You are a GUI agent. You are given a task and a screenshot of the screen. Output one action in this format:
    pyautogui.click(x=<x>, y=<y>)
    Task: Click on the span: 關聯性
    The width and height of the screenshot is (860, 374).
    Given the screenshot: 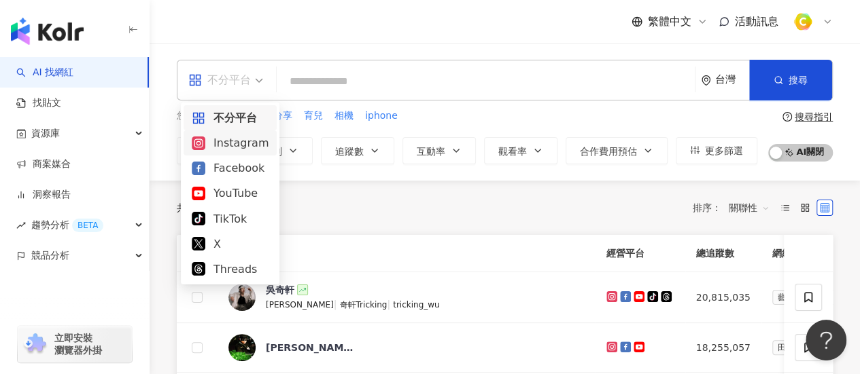 What is the action you would take?
    pyautogui.click(x=749, y=208)
    